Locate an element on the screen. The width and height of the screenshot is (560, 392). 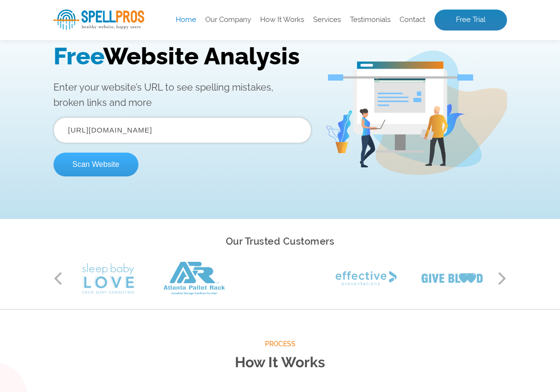
h2: Our Trusted Customers is located at coordinates (280, 241).